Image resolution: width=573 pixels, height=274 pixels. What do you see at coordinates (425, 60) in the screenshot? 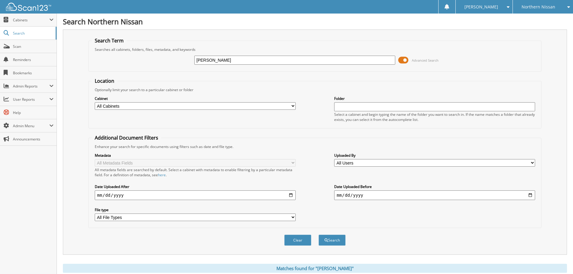
I see `span: Advanced Search` at bounding box center [425, 60].